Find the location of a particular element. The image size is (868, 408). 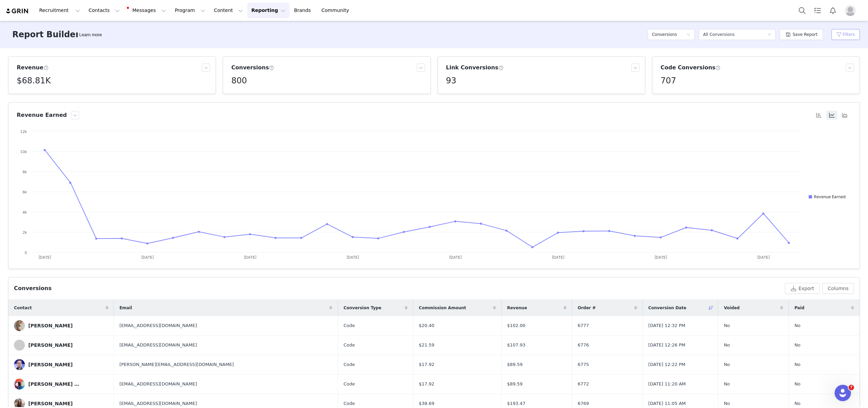

span: Commission Amount is located at coordinates (442, 308).